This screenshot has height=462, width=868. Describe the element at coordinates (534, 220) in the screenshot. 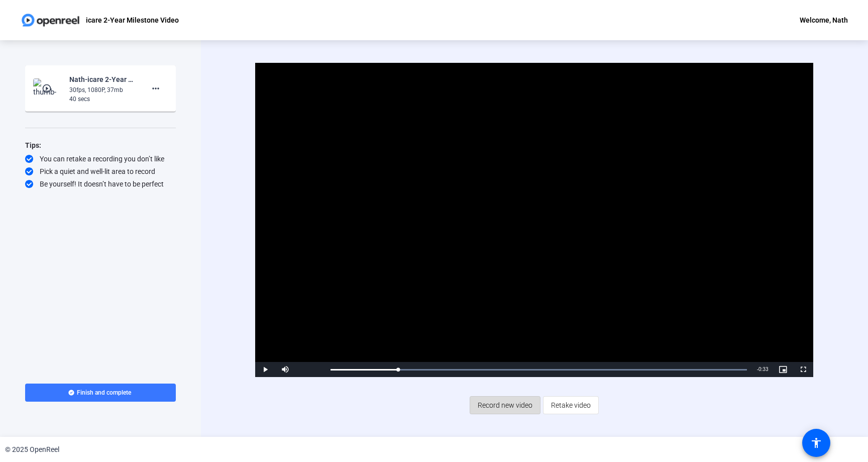

I see `div: Video Player` at that location.